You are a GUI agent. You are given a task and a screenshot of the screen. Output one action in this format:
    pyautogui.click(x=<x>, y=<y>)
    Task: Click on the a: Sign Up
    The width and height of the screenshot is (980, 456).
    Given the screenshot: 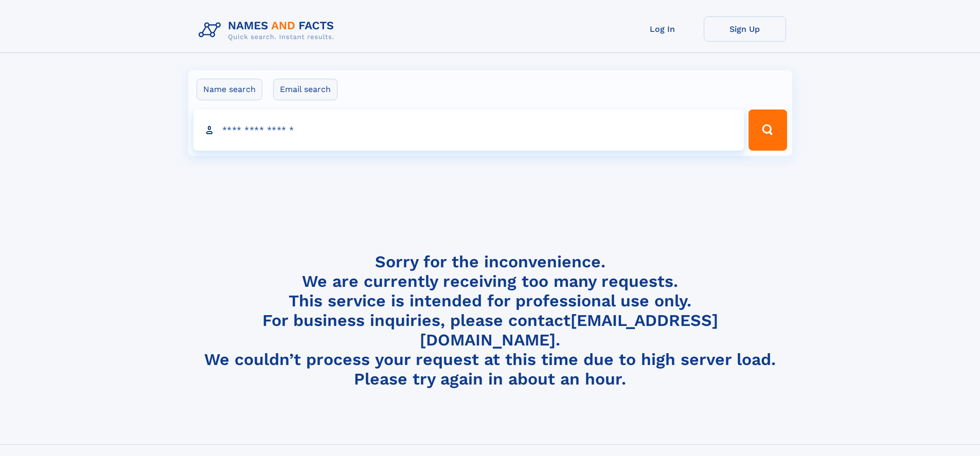 What is the action you would take?
    pyautogui.click(x=745, y=29)
    